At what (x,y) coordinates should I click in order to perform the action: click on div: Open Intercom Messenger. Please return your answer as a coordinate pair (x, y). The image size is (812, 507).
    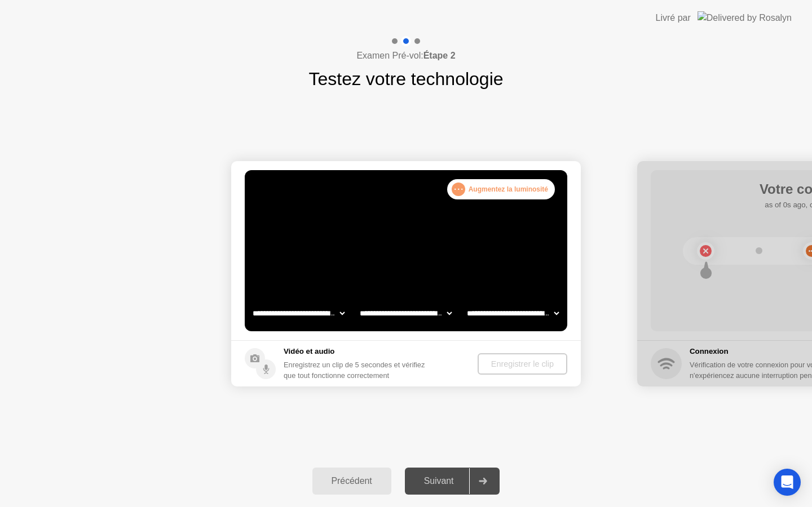
    Looking at the image, I should click on (787, 482).